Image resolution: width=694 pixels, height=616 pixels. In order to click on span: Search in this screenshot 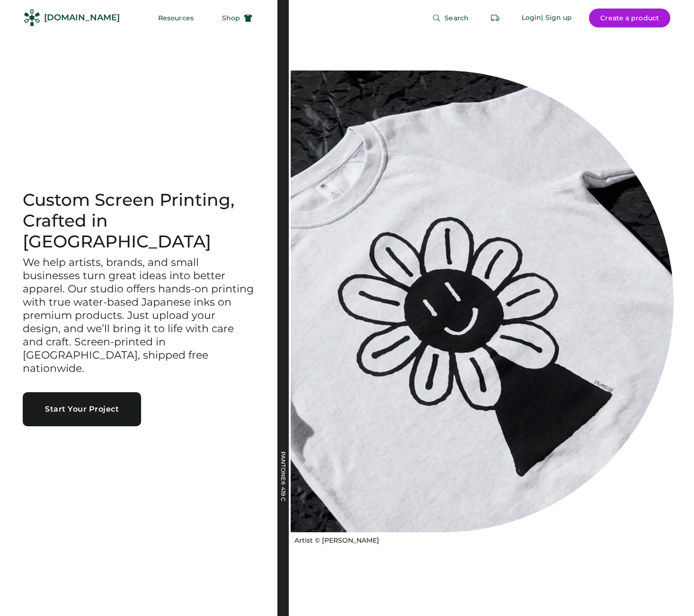, I will do `click(457, 18)`.